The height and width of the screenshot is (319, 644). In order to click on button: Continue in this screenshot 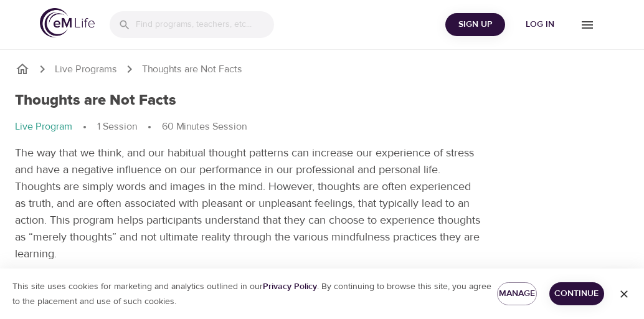, I will do `click(576, 294)`.